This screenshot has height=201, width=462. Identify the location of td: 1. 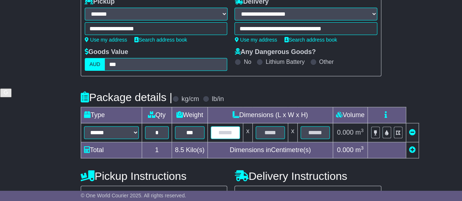
(157, 150).